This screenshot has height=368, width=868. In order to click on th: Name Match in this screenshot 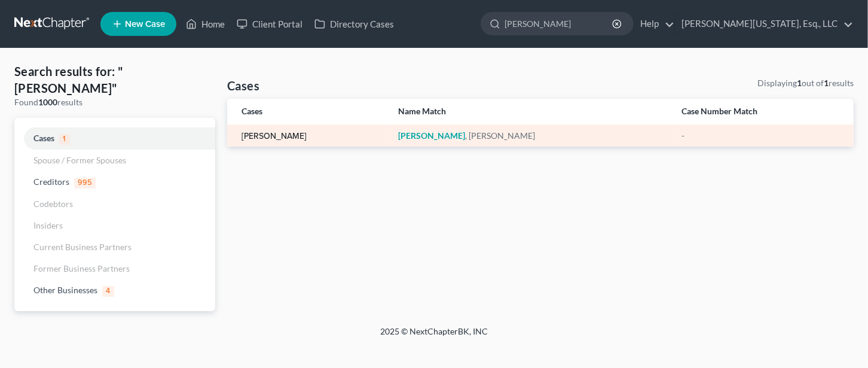, I will do `click(530, 111)`.